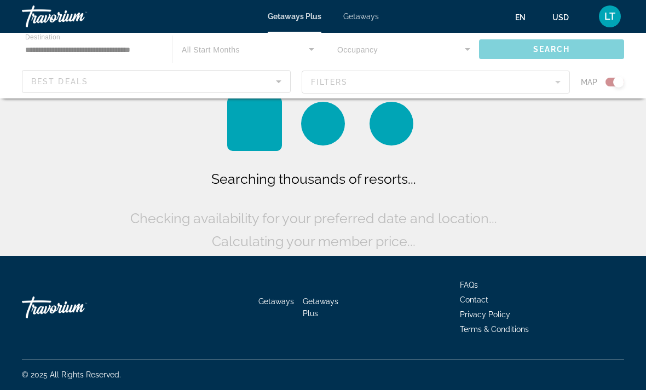 The height and width of the screenshot is (390, 646). Describe the element at coordinates (485, 315) in the screenshot. I see `a: Privacy Policy` at that location.